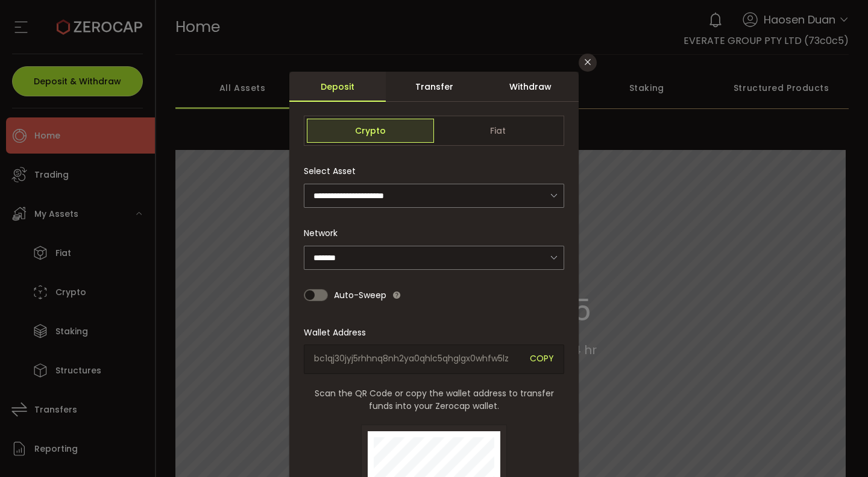 This screenshot has width=868, height=477. I want to click on span: Auto-Sweep, so click(360, 296).